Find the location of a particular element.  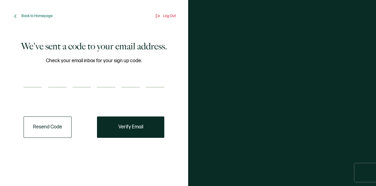

button: Resend Code is located at coordinates (47, 127).